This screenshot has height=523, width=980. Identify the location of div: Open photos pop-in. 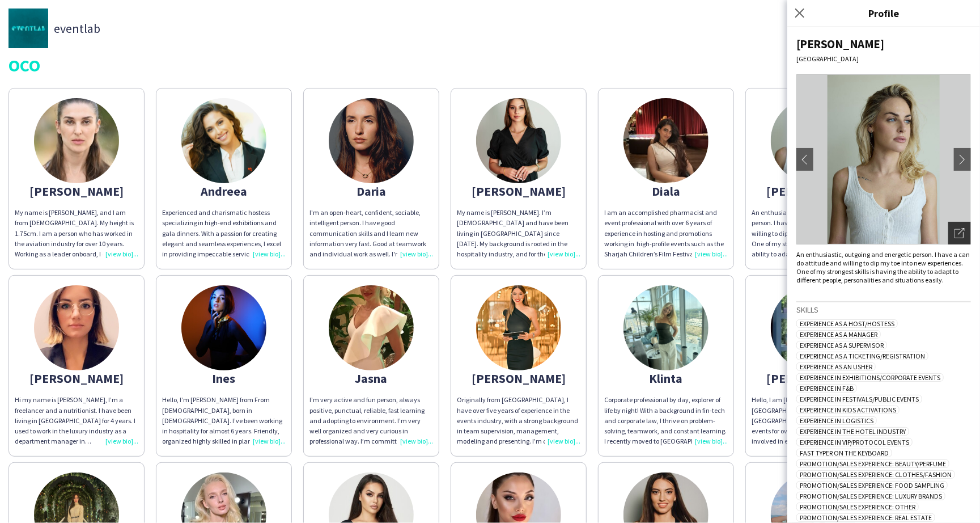
(960, 233).